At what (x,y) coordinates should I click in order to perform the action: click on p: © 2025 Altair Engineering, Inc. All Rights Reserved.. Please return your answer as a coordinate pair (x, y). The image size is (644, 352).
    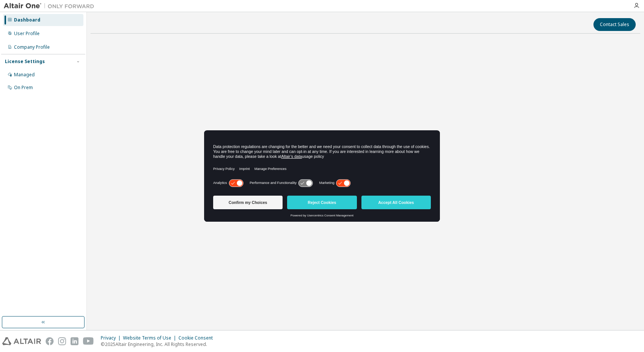
    Looking at the image, I should click on (159, 344).